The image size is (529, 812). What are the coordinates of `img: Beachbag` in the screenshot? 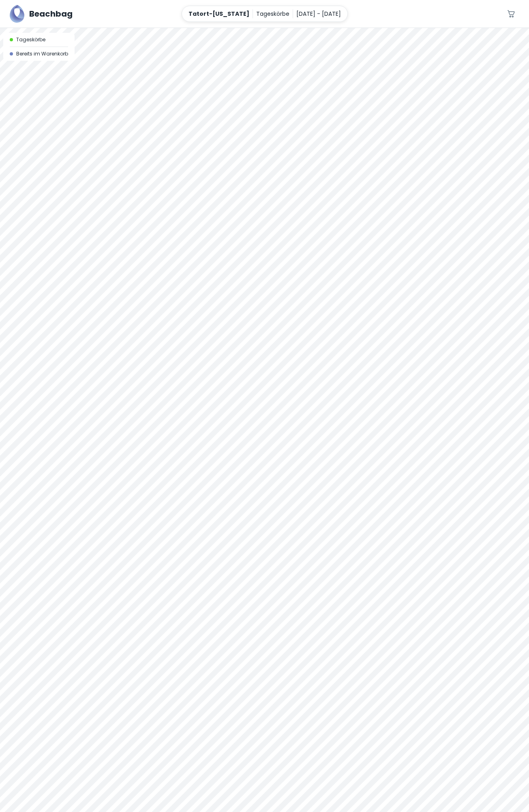 It's located at (17, 14).